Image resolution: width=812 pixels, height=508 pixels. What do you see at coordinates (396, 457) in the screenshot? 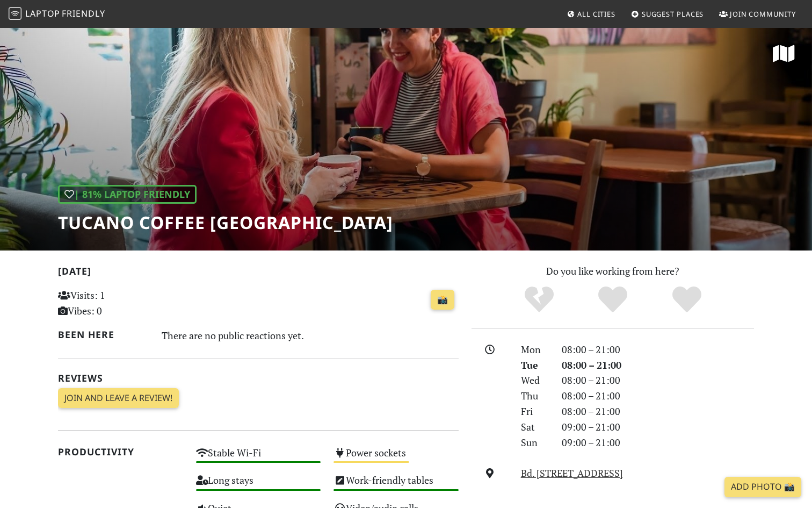
I see `div: Power sockets` at bounding box center [396, 457].